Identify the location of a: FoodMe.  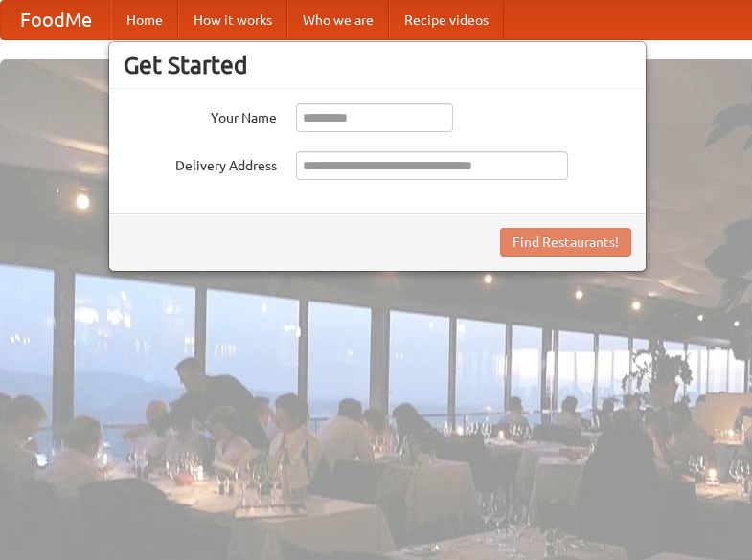
(56, 20).